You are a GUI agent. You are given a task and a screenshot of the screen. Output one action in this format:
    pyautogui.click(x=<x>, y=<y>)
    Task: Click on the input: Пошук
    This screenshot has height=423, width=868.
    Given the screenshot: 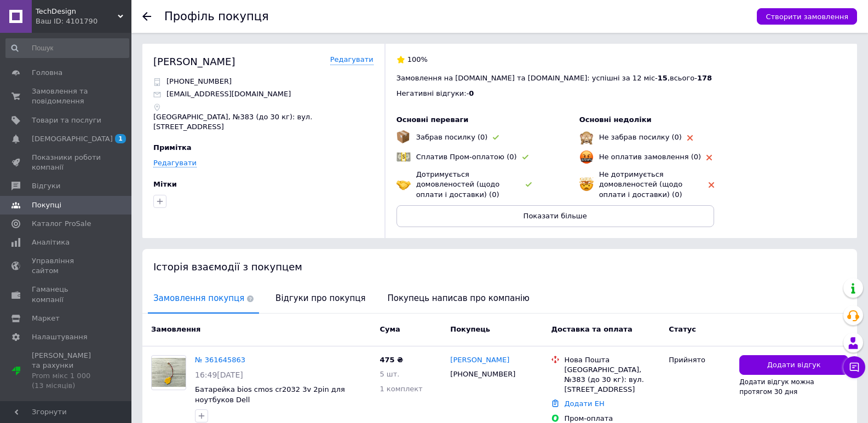 What is the action you would take?
    pyautogui.click(x=67, y=48)
    